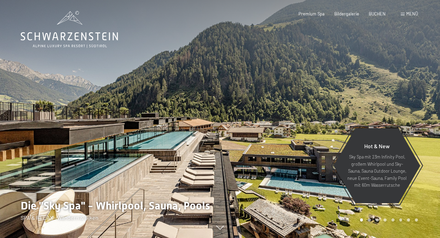 Image resolution: width=440 pixels, height=238 pixels. What do you see at coordinates (377, 171) in the screenshot?
I see `p: Sky Spa mit 23m Infinity Pool, großem Whirlpool und Sky-Sauna, Sauna Outdoor Lounge, neue Event-S...` at bounding box center [377, 171].